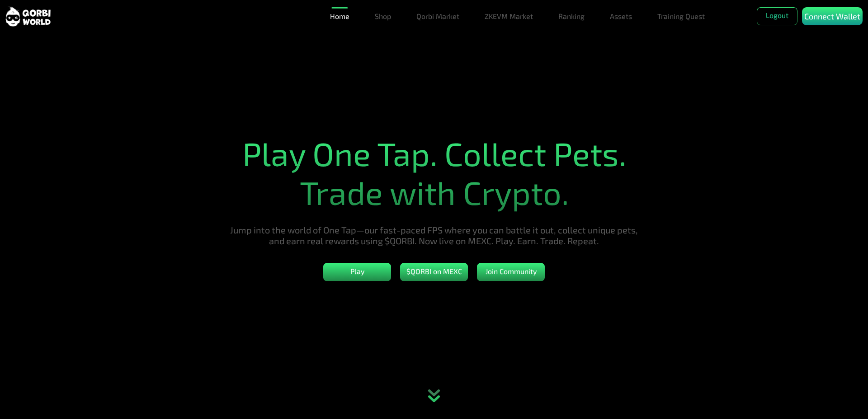 The height and width of the screenshot is (419, 868). What do you see at coordinates (571, 17) in the screenshot?
I see `a: Ranking` at bounding box center [571, 17].